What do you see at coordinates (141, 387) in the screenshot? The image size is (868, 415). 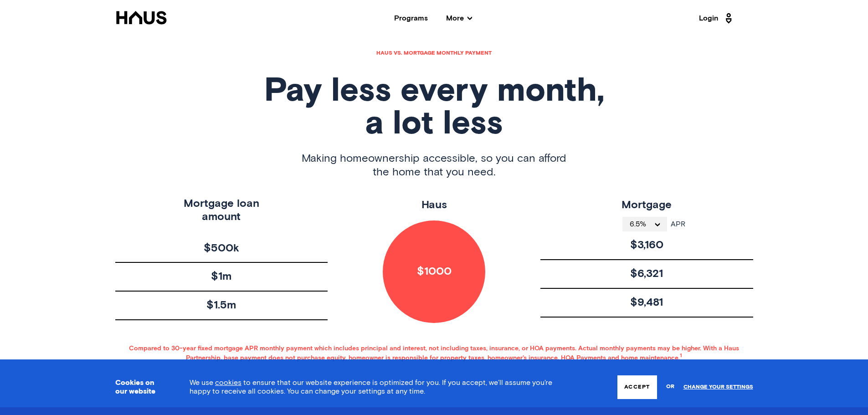 I see `h3: Cookies on our website` at bounding box center [141, 387].